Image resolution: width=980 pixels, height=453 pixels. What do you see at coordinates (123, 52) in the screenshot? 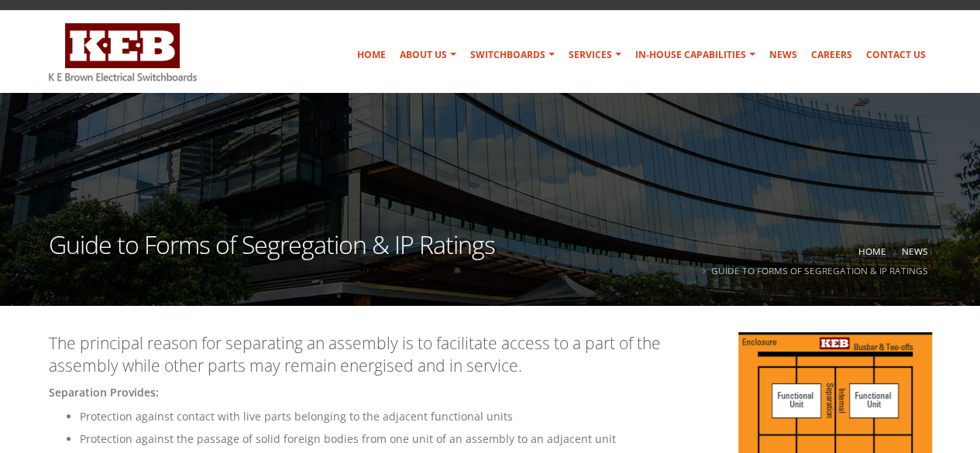
I see `img: K E Brown Electrical Switchboards` at bounding box center [123, 52].